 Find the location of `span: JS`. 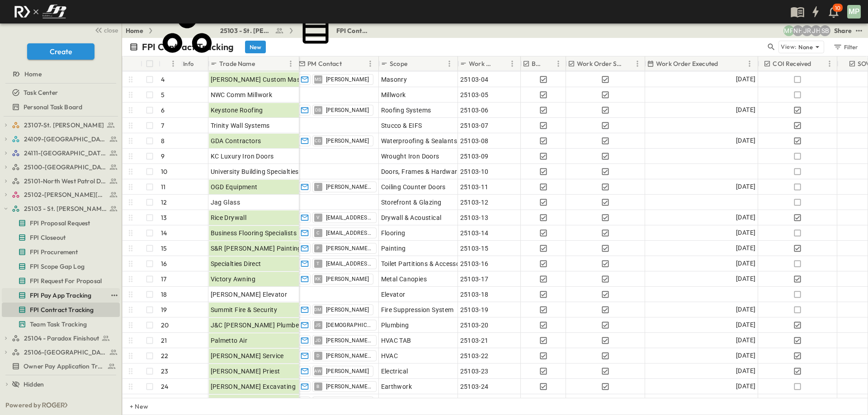

span: JS is located at coordinates (318, 325).